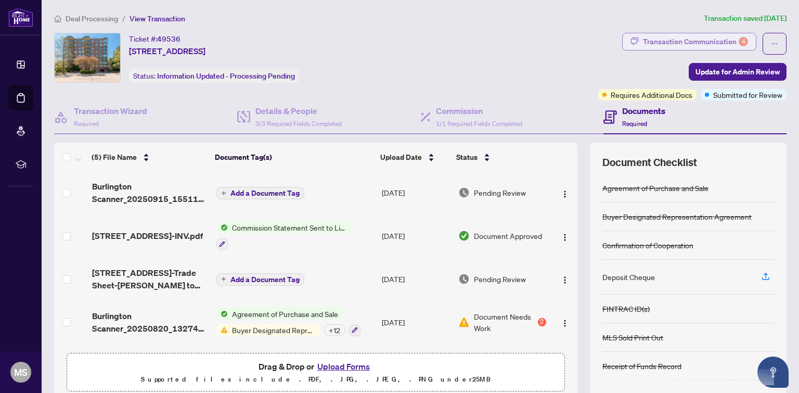 This screenshot has height=393, width=799. What do you see at coordinates (628, 277) in the screenshot?
I see `div: Deposit Cheque` at bounding box center [628, 277].